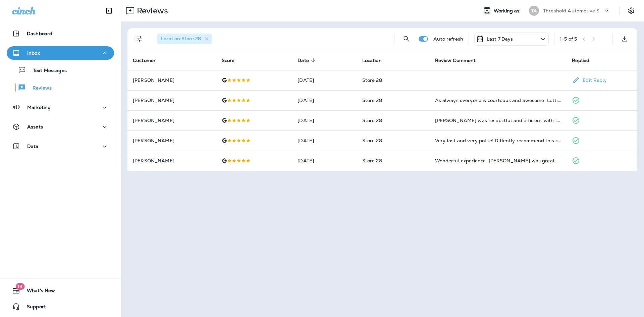  I want to click on button: Search Reviews, so click(407, 39).